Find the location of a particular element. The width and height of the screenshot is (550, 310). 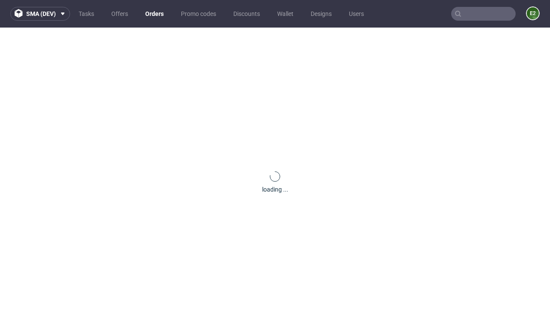

a: Offers is located at coordinates (120, 14).